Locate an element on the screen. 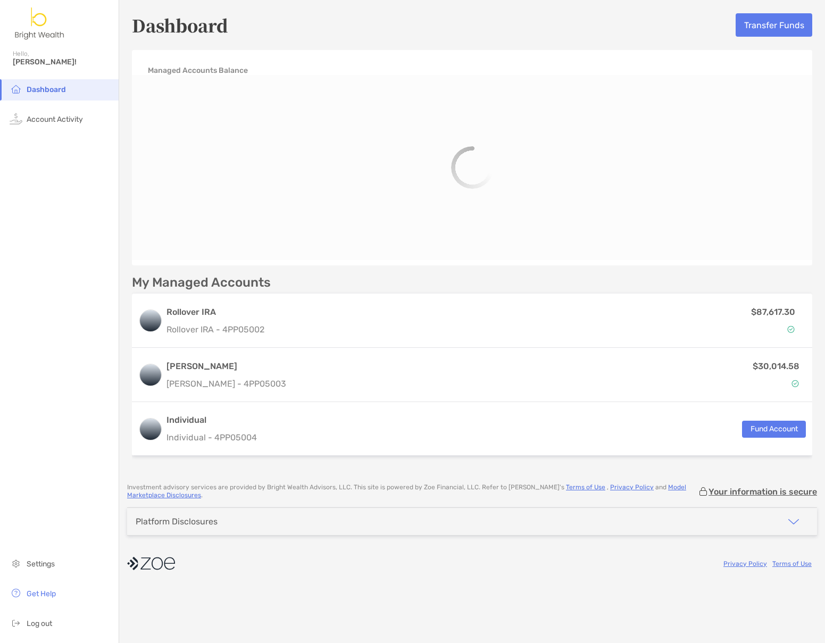 The height and width of the screenshot is (643, 825). p: $87,617.30 is located at coordinates (773, 312).